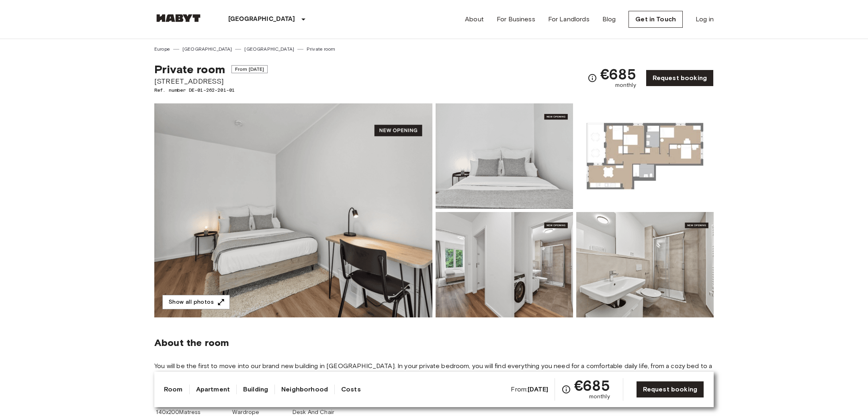  I want to click on a: Room, so click(173, 389).